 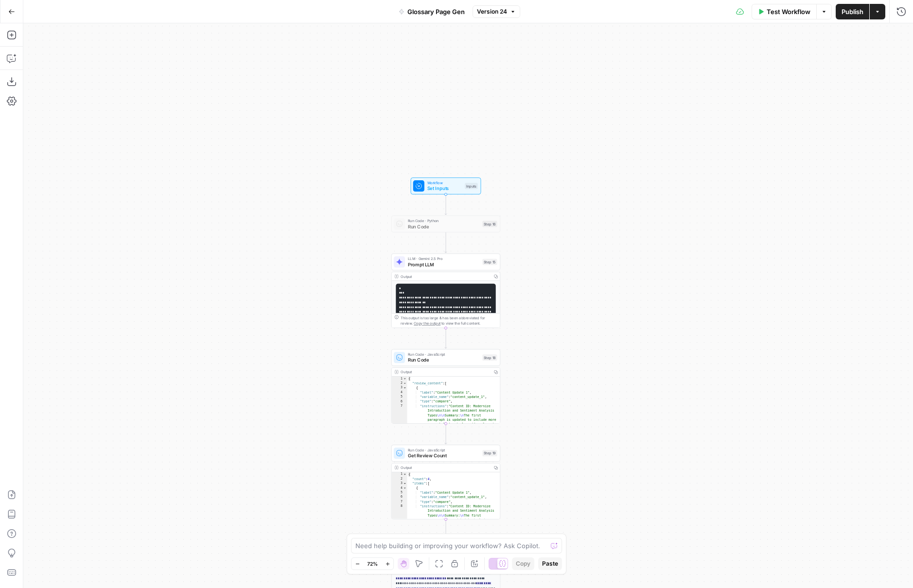 What do you see at coordinates (444, 264) in the screenshot?
I see `span: Prompt LLM` at bounding box center [444, 264].